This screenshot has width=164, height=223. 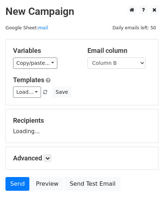 I want to click on h5: Variables, so click(x=45, y=51).